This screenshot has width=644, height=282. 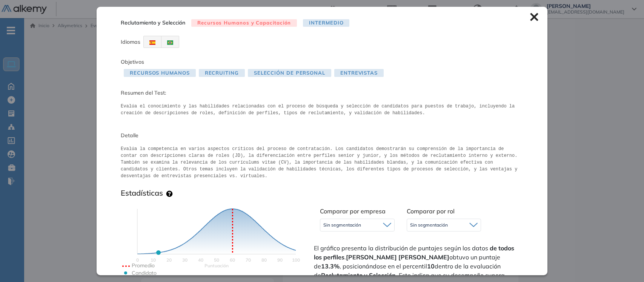 I want to click on text: 80, so click(x=264, y=260).